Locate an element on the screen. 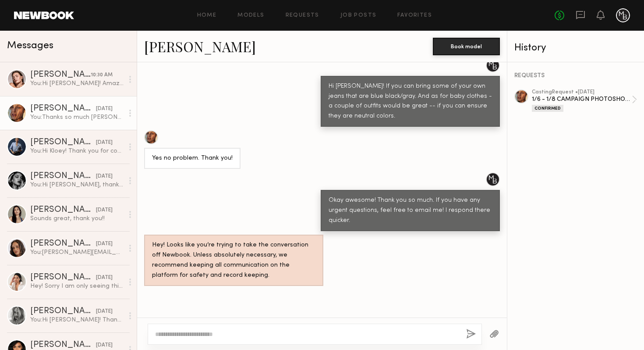 Image resolution: width=644 pixels, height=350 pixels. div: Hey! Looks like you’re trying to take the conversation off Newbook. Unless absolutely necessary, ... is located at coordinates (233, 260).